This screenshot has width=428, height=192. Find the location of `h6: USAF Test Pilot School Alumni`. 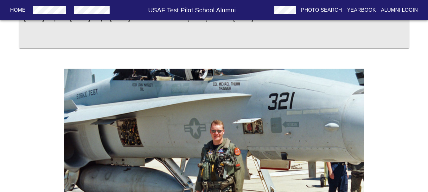

h6: USAF Test Pilot School Alumni is located at coordinates (192, 10).